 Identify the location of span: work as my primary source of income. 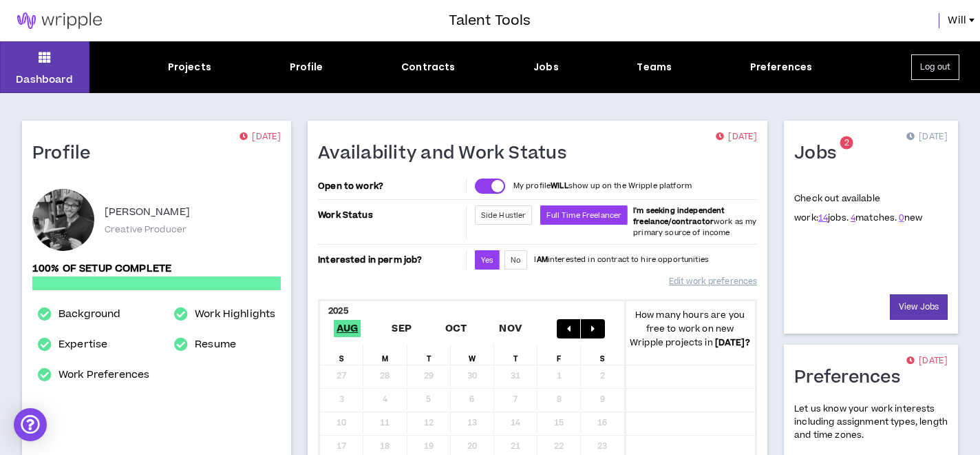
(695, 221).